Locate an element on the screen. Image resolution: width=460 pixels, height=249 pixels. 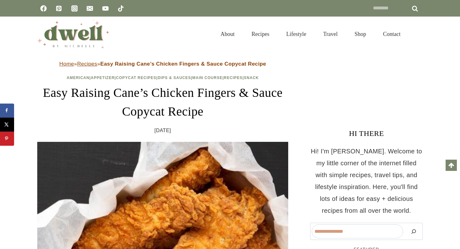
h1: Easy Raising Cane’s Chicken Fingers & Sauce Copycat Recipe is located at coordinates (163, 102).